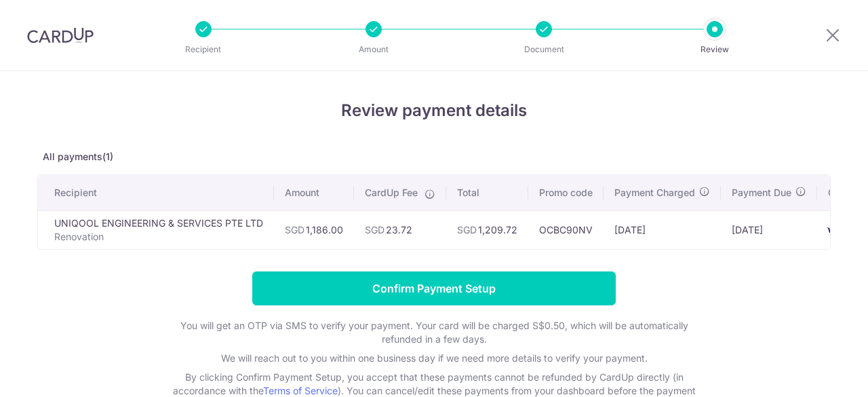  I want to click on td: 1,186.00, so click(314, 229).